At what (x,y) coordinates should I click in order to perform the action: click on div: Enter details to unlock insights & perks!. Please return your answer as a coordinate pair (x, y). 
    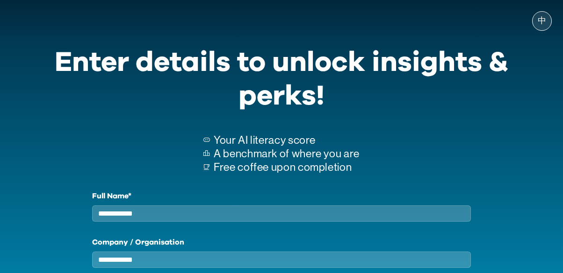
    Looking at the image, I should click on (281, 79).